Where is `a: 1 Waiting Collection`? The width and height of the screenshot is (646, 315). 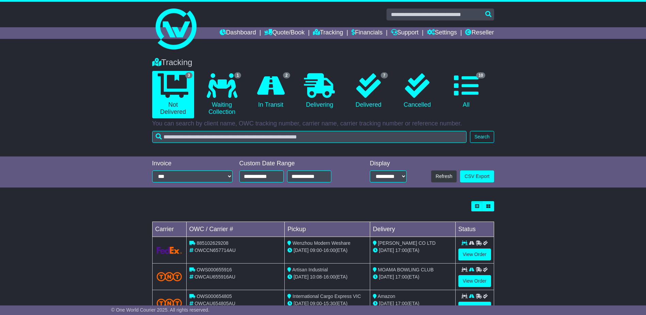 a: 1 Waiting Collection is located at coordinates (222, 94).